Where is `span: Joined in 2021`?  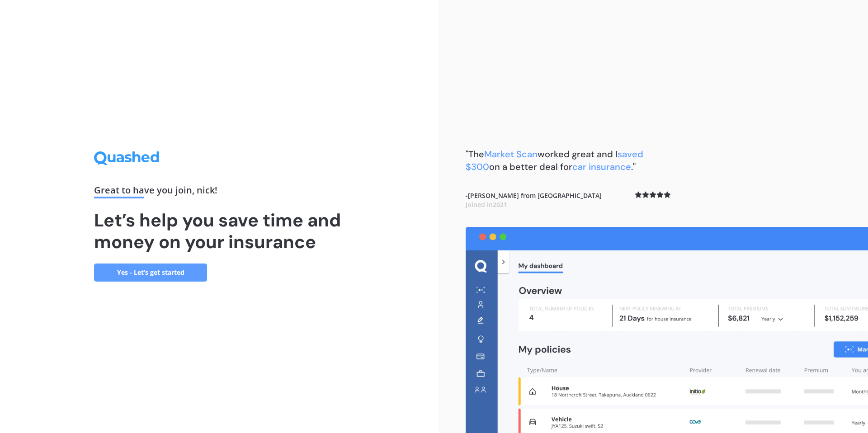 span: Joined in 2021 is located at coordinates (486, 204).